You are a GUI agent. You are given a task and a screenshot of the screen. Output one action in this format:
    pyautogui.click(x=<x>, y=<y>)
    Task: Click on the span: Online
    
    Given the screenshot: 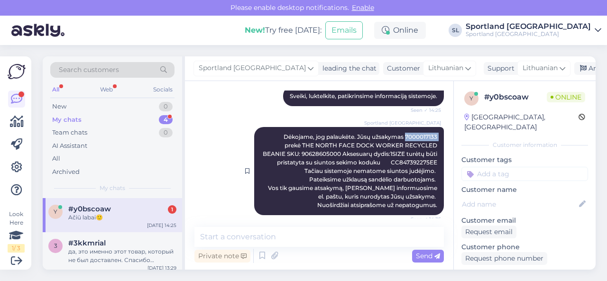 What is the action you would take?
    pyautogui.click(x=566, y=97)
    